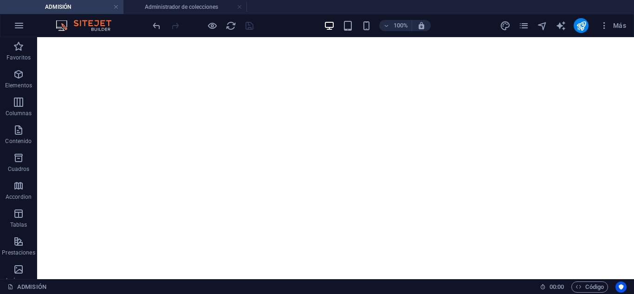 The image size is (634, 294). What do you see at coordinates (231, 26) in the screenshot?
I see `button: reload` at bounding box center [231, 26].